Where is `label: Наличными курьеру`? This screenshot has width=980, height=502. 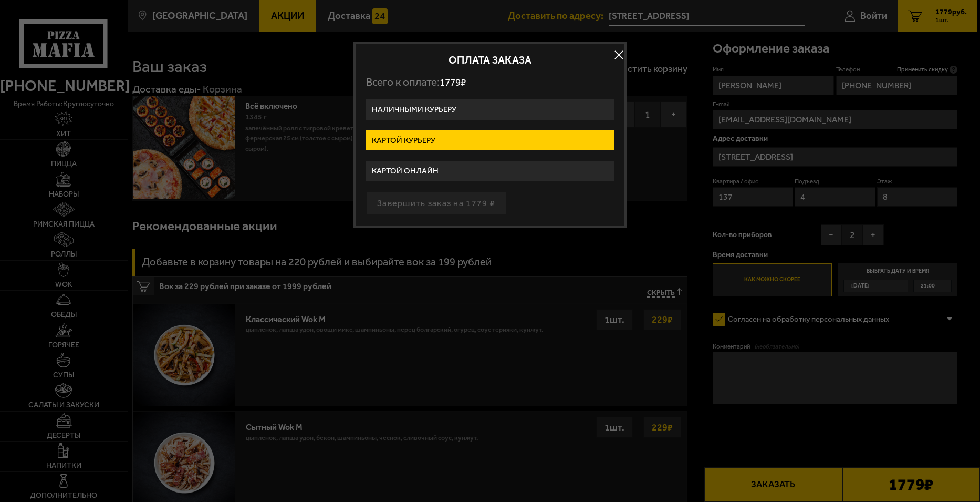 label: Наличными курьеру is located at coordinates (490, 109).